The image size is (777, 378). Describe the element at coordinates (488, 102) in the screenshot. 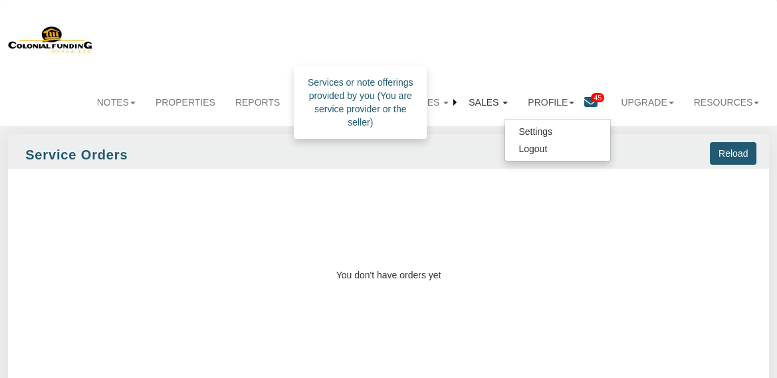

I see `a: Sales` at that location.